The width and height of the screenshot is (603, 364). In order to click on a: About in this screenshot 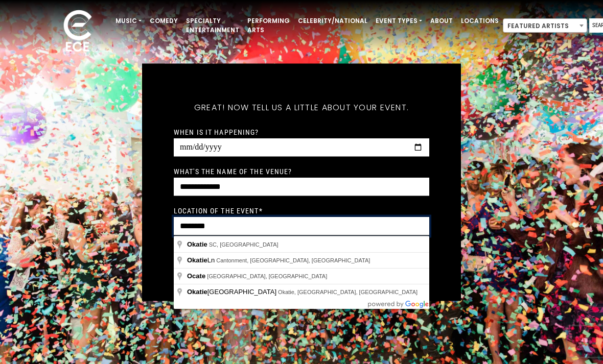, I will do `click(442, 21)`.